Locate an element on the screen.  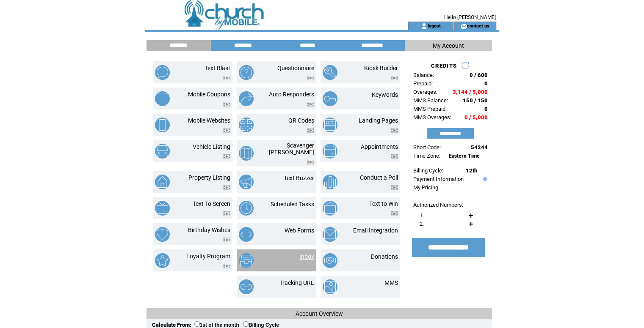
a: Kiosk Builder is located at coordinates (381, 68).